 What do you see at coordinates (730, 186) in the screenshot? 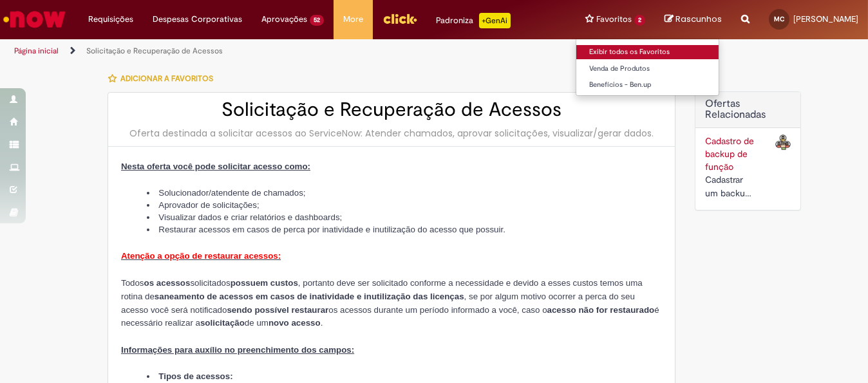
I see `div: Cadastrar um backup para as suas funções no portal Now` at bounding box center [730, 186].